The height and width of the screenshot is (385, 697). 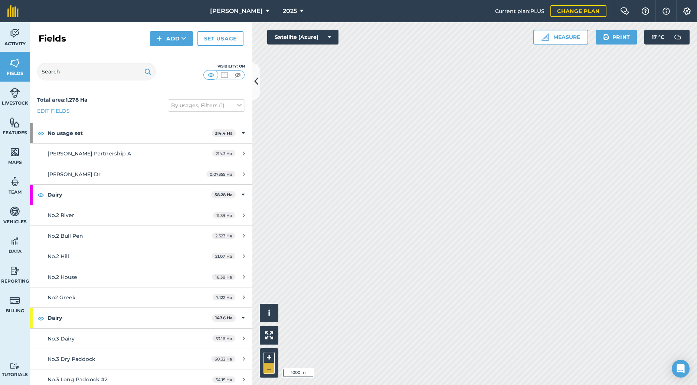 I want to click on img: Ruler icon, so click(x=545, y=37).